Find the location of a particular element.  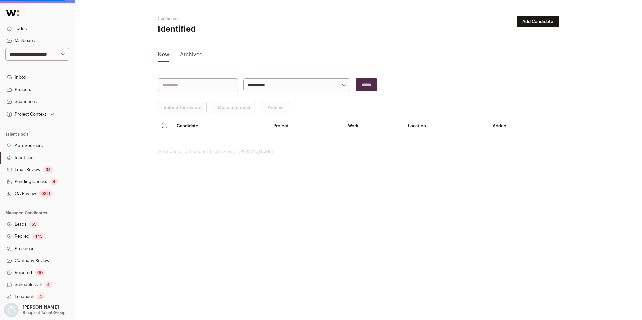

div: 9321 is located at coordinates (46, 194).